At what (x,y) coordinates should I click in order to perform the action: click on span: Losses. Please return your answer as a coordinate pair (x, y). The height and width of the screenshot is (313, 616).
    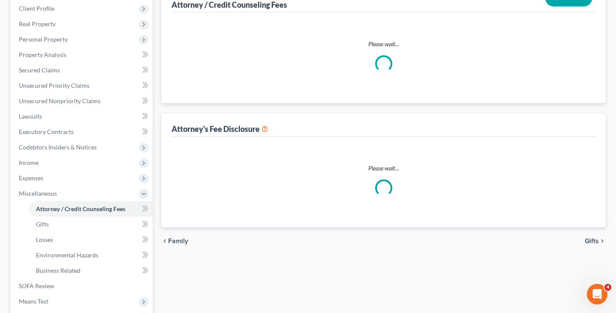
    Looking at the image, I should click on (44, 239).